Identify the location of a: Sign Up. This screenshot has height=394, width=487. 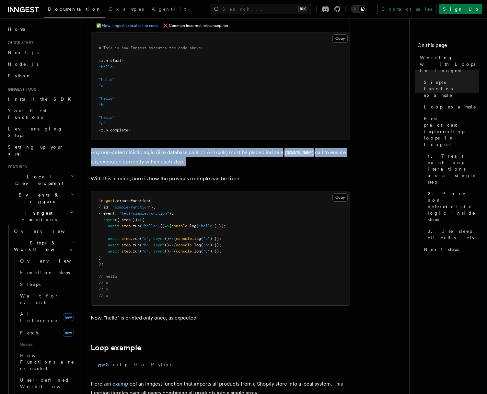
(460, 9).